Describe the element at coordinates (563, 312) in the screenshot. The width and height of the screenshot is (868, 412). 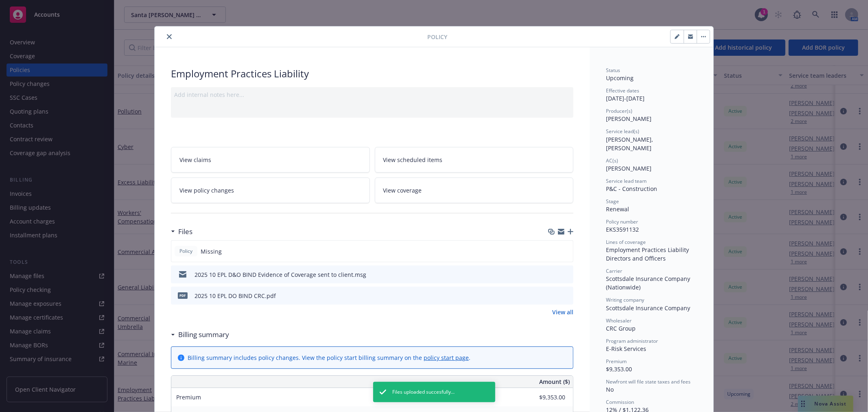
I see `a: View all` at that location.